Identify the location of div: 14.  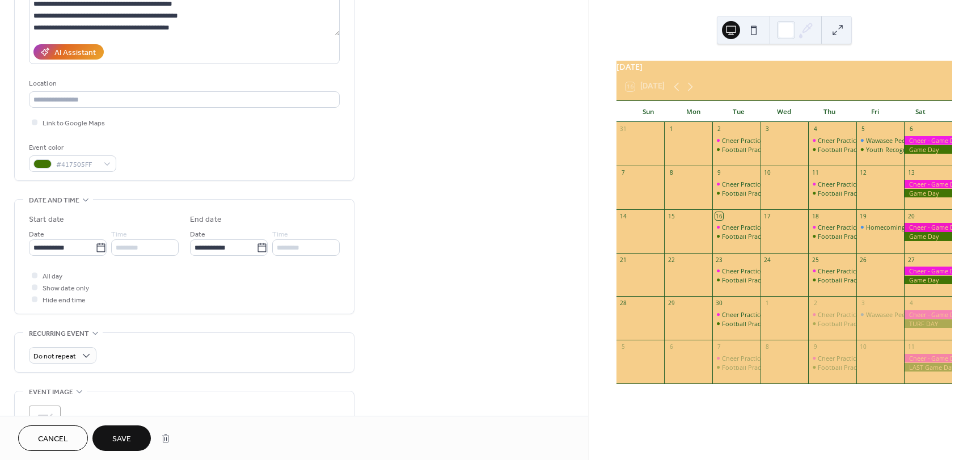
(623, 216).